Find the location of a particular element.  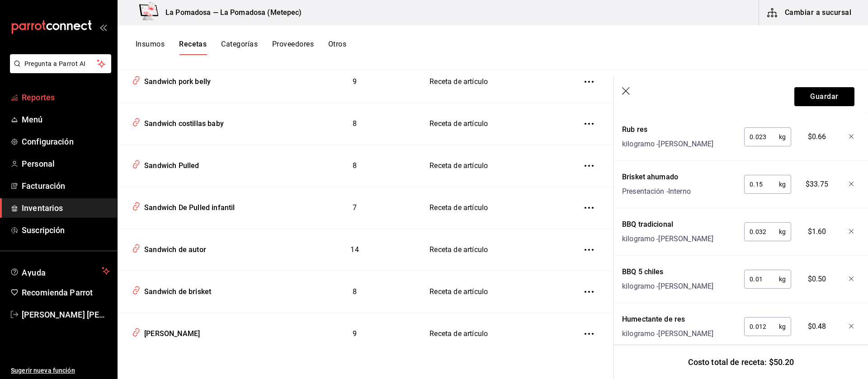

span: $0.50 is located at coordinates (817, 279).